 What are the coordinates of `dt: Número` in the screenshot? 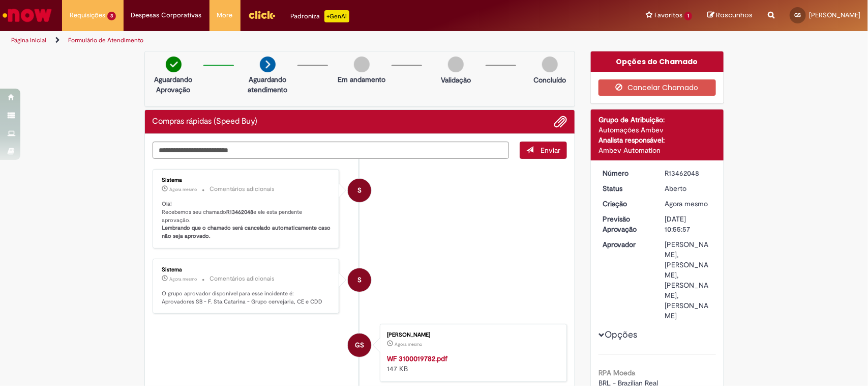 It's located at (626, 173).